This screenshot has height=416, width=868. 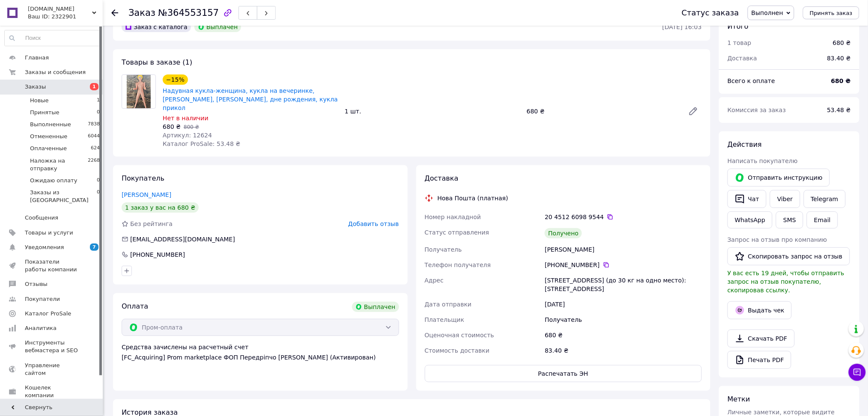 What do you see at coordinates (157, 27) in the screenshot?
I see `div: Заказ с каталога` at bounding box center [157, 27].